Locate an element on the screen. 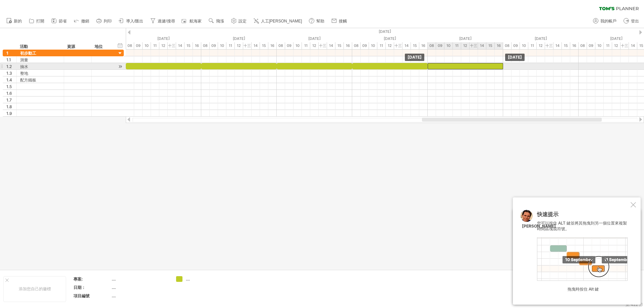  a: 列印 is located at coordinates (104, 21).